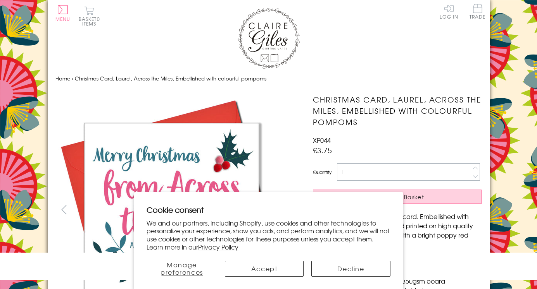 This screenshot has height=289, width=537. What do you see at coordinates (268, 235) in the screenshot?
I see `p: We and our partners, including Shopify, use cookies and other technologies to personalize your ex...` at bounding box center [268, 235].